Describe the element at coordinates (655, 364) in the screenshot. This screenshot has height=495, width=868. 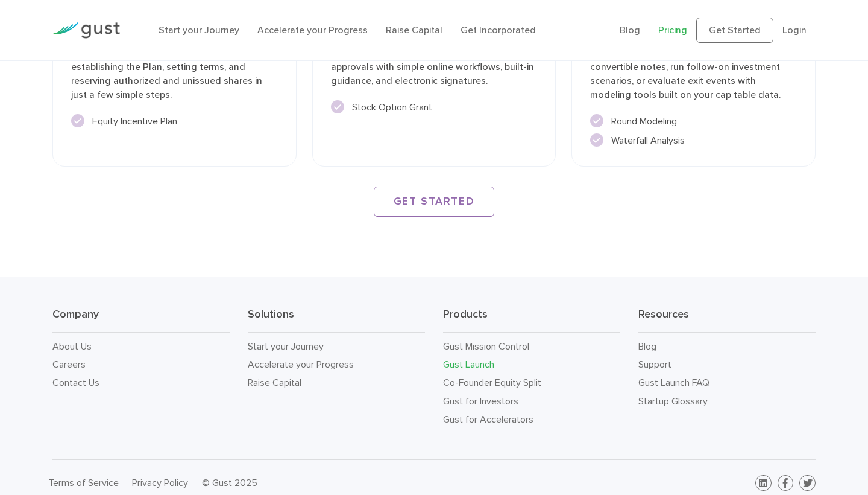
I see `a: Support` at that location.